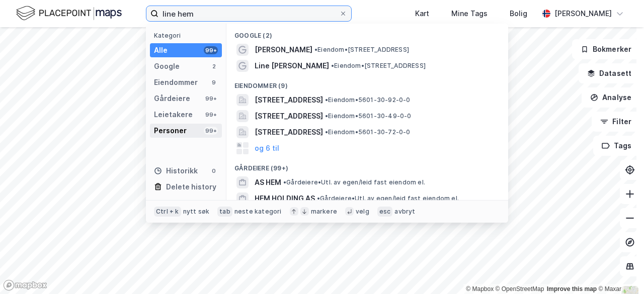  What do you see at coordinates (176, 82) in the screenshot?
I see `div: Eiendommer` at bounding box center [176, 82].